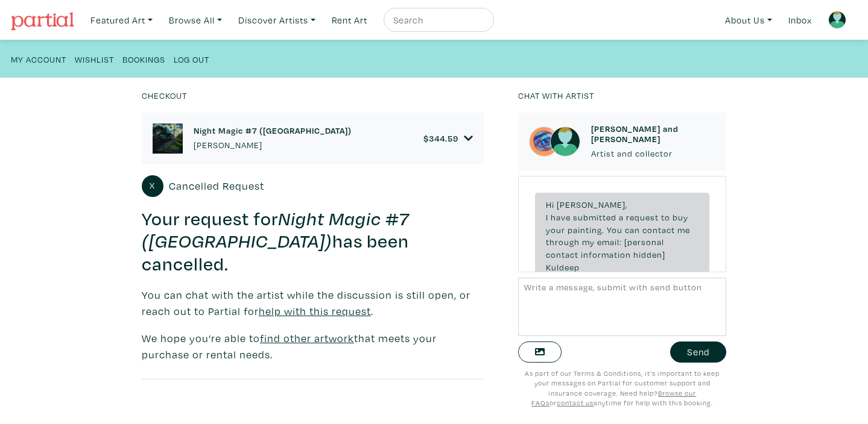  What do you see at coordinates (192, 59) in the screenshot?
I see `small: Log Out` at bounding box center [192, 59].